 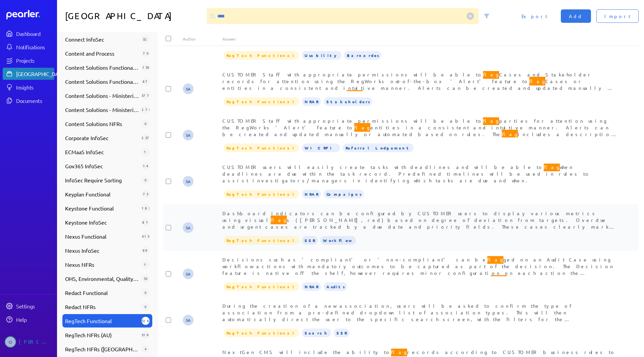 I want to click on span: Keystone Functional, so click(x=102, y=208).